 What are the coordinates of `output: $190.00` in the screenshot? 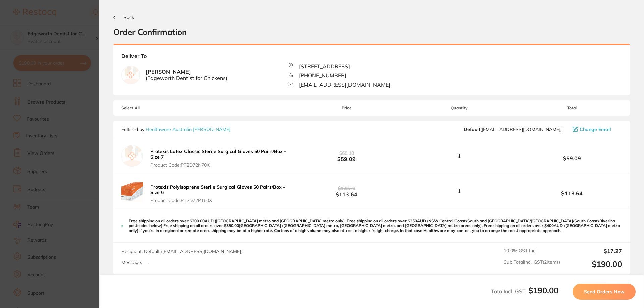 It's located at (594, 264).